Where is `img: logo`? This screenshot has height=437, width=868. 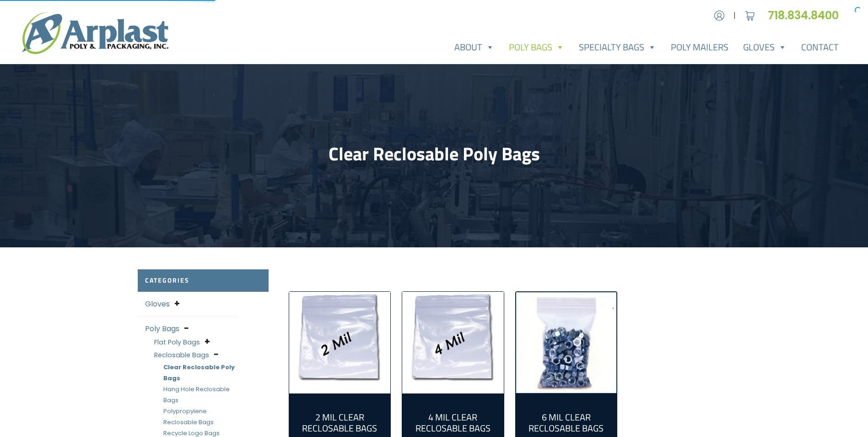
img: logo is located at coordinates (95, 33).